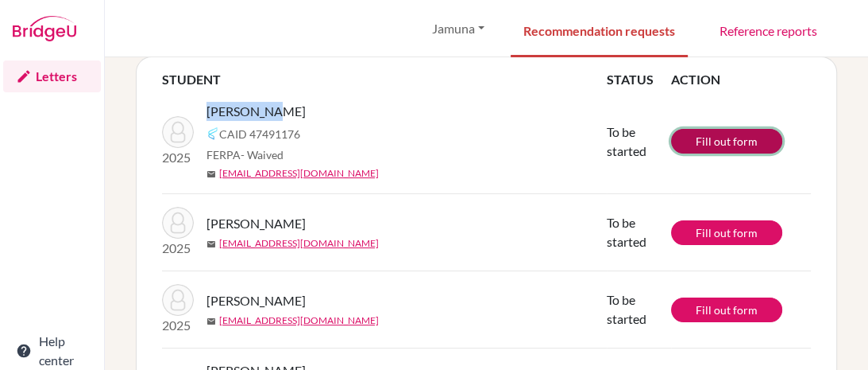  What do you see at coordinates (262, 155) in the screenshot?
I see `span: - Waived` at bounding box center [262, 155].